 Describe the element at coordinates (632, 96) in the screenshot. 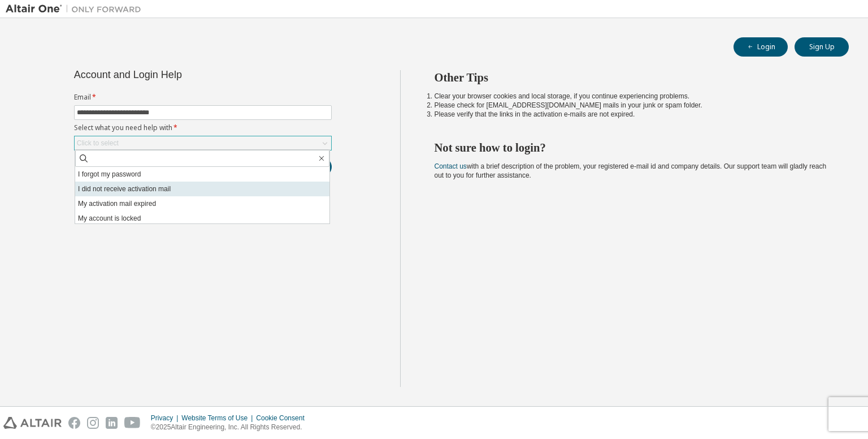

I see `li: Clear your browser cookies and local storage, if you continue experiencing problems.` at that location.